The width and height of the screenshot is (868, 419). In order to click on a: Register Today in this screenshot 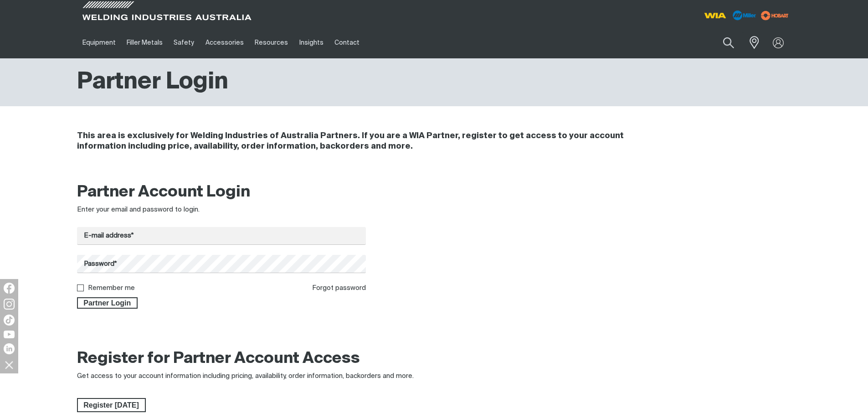, I will do `click(111, 406)`.